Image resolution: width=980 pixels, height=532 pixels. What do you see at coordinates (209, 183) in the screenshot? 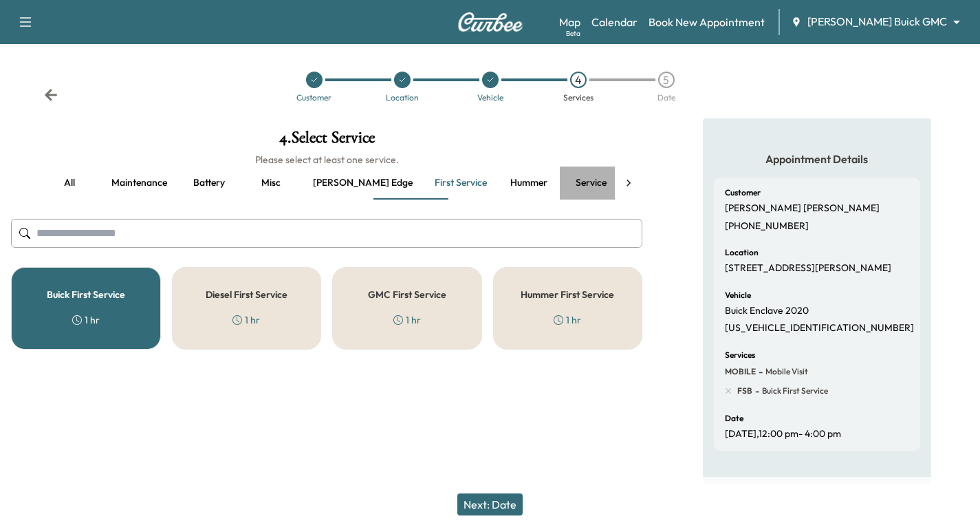
I see `button: Battery` at bounding box center [209, 183].